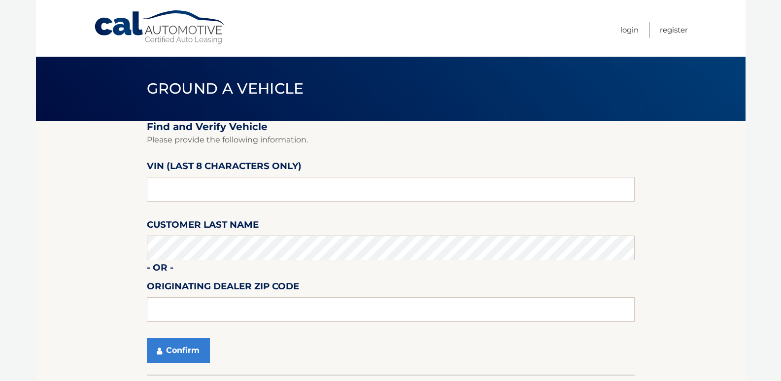  I want to click on label: Originating Dealer Zip Code, so click(223, 288).